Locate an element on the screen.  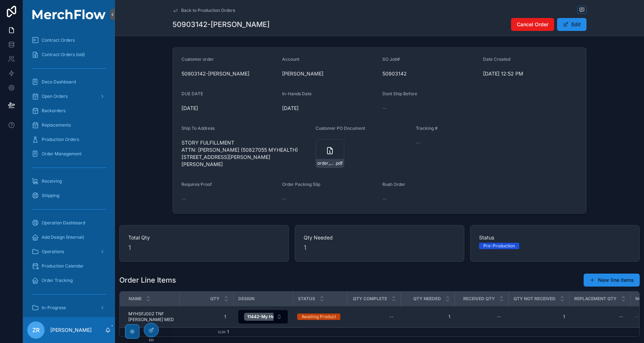
button: Cancel Order is located at coordinates (533, 25).